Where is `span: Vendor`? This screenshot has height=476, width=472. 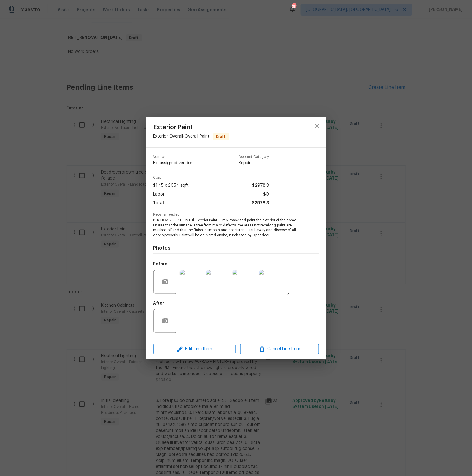 span: Vendor is located at coordinates (173, 157).